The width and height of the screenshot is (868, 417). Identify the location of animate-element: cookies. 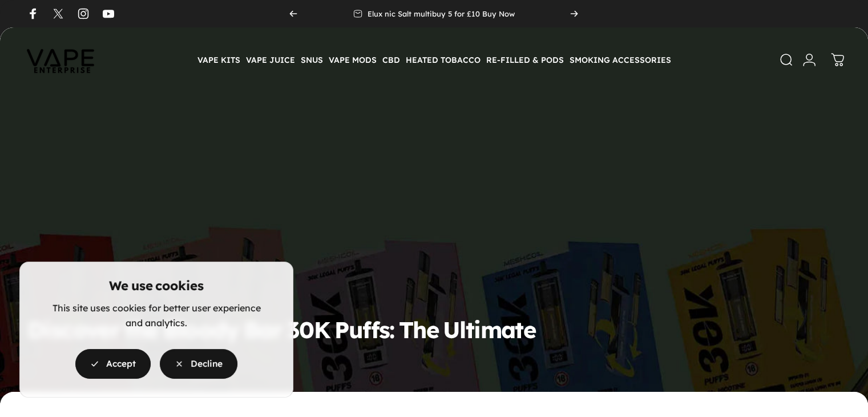
(179, 285).